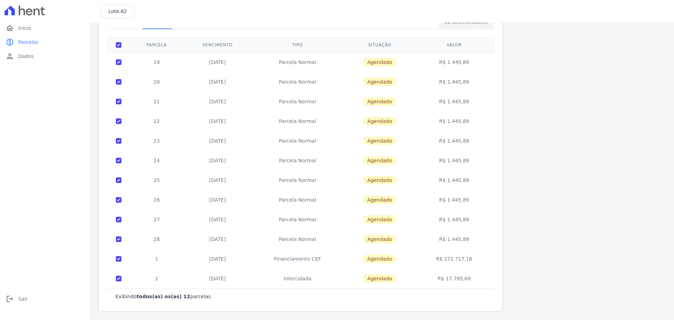 The width and height of the screenshot is (674, 320). I want to click on a: logoutSair, so click(45, 299).